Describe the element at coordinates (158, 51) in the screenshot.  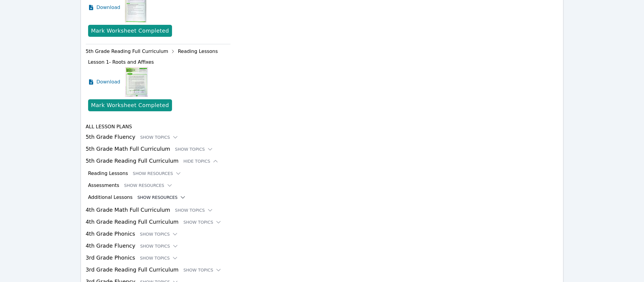
I see `div: 5th Grade Reading Full Curriculum Reading Lessons` at that location.